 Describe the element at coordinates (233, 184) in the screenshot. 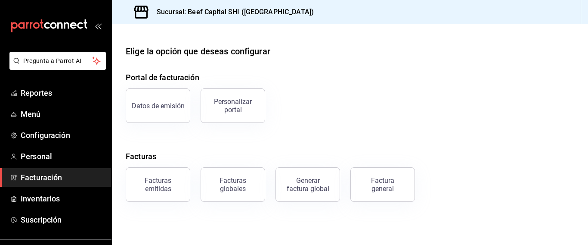

I see `div: Facturas globales` at that location.